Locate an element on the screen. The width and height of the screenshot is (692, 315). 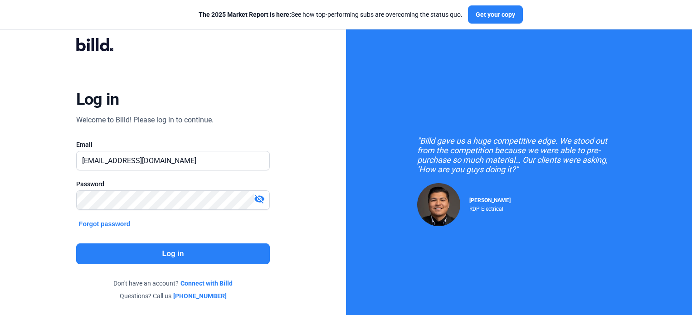
div: Email is located at coordinates (173, 145).